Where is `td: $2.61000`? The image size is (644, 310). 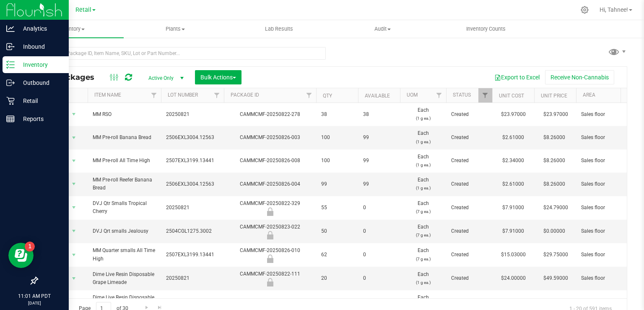
td: $2.61000 is located at coordinates (513, 137).